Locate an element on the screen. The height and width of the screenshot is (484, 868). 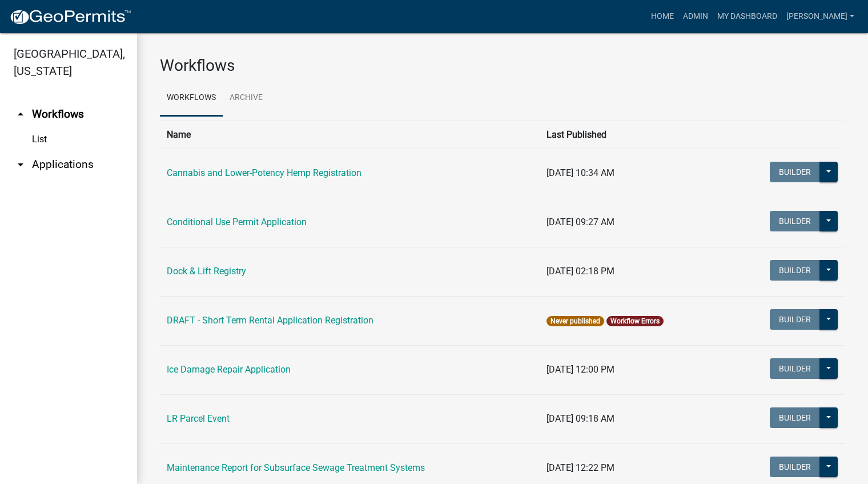
a: Ice Damage Repair Application is located at coordinates (228, 369).